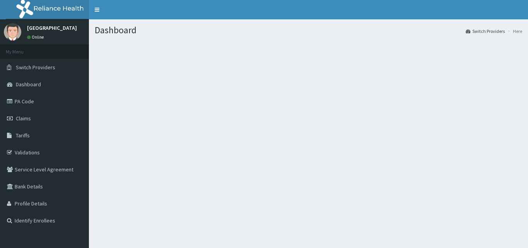  What do you see at coordinates (513, 31) in the screenshot?
I see `li: Here` at bounding box center [513, 31].